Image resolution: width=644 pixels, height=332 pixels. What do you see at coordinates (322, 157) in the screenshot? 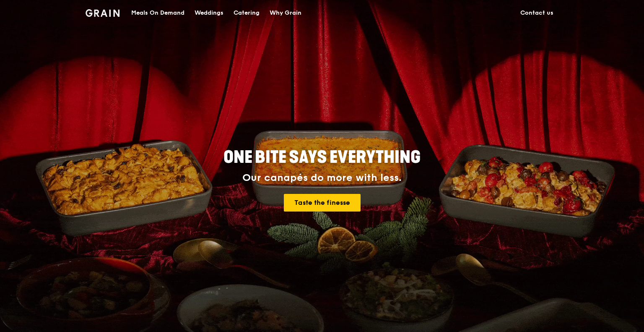
I see `span: ONE BITE SAYS EVERYTHING` at bounding box center [322, 157].